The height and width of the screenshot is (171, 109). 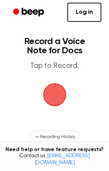 What do you see at coordinates (55, 46) in the screenshot?
I see `h1: Record a Voice Note for Docs` at bounding box center [55, 46].